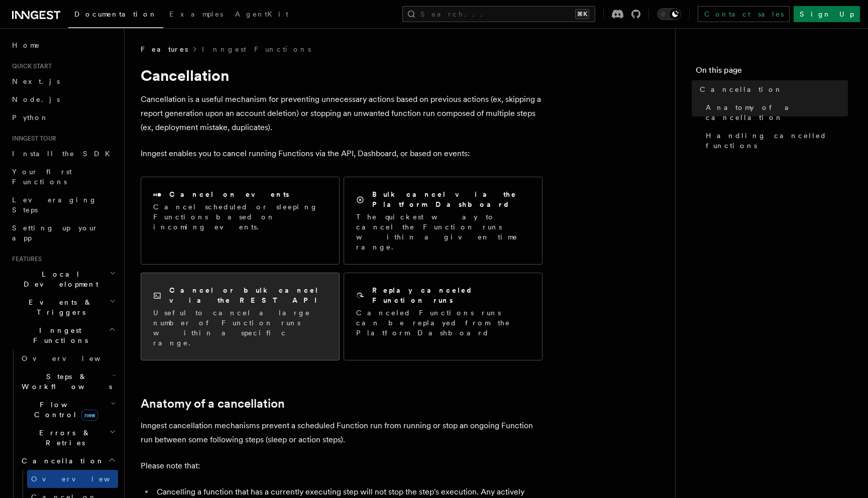 The image size is (868, 498). I want to click on h2: Cancel or bulk cancel via the REST API, so click(248, 295).